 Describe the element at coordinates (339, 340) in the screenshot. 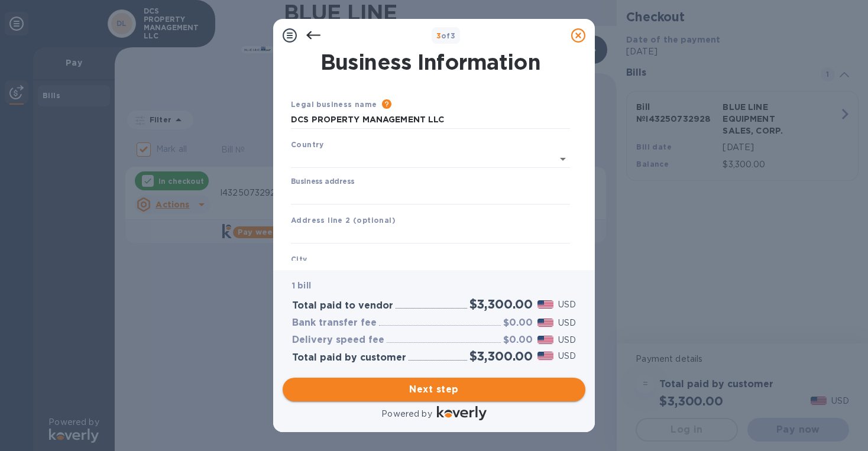

I see `h3: Delivery speed fee` at that location.